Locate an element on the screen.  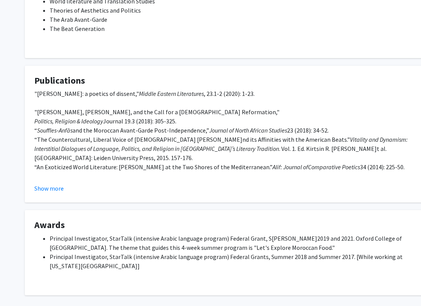
em: Journal of North African Studies is located at coordinates (248, 130).